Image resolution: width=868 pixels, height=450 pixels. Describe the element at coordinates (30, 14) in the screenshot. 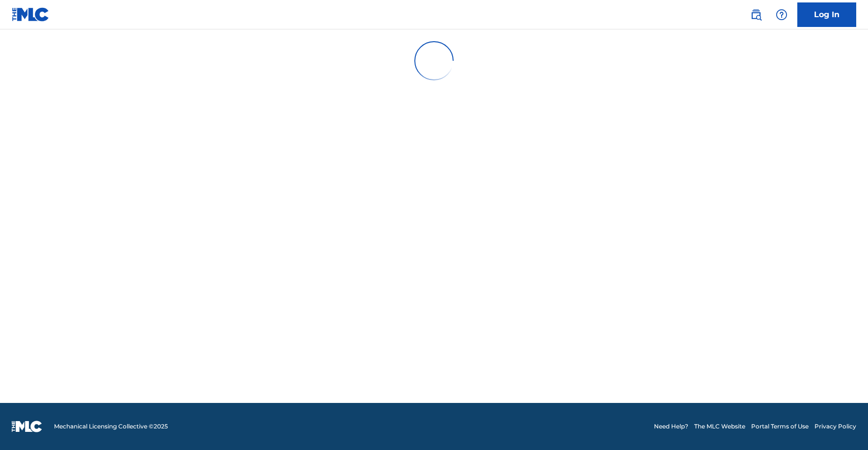

I see `img: MLC Logo` at that location.